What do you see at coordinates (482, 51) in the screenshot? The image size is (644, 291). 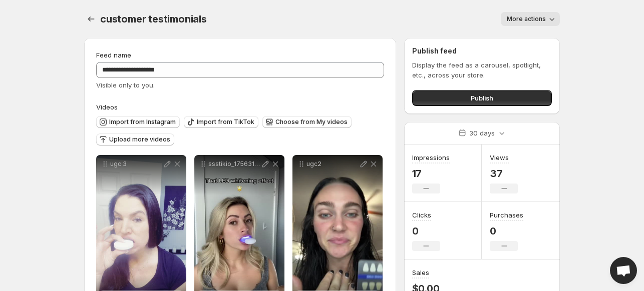 I see `h2: Publish feed` at bounding box center [482, 51].